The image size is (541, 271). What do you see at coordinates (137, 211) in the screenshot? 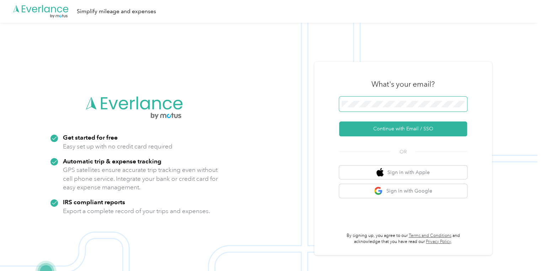
I see `p: Export a complete record of your trips and expenses.` at bounding box center [137, 211].